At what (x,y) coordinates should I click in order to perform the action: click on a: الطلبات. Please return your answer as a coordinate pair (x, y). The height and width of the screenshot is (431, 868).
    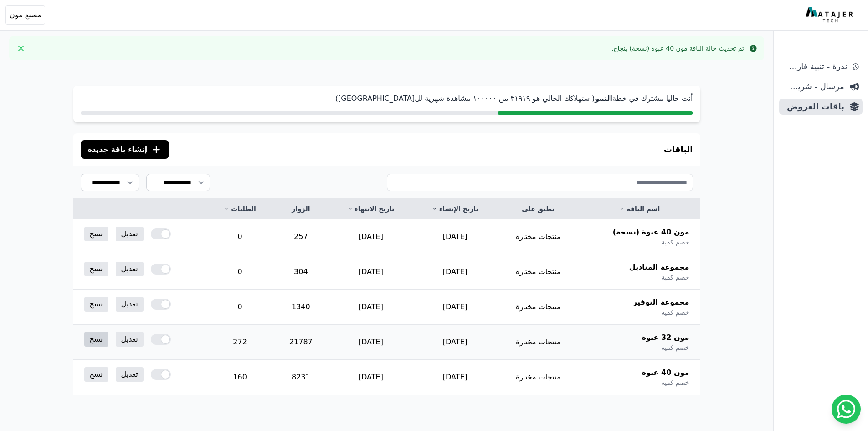
    Looking at the image, I should click on (240, 209).